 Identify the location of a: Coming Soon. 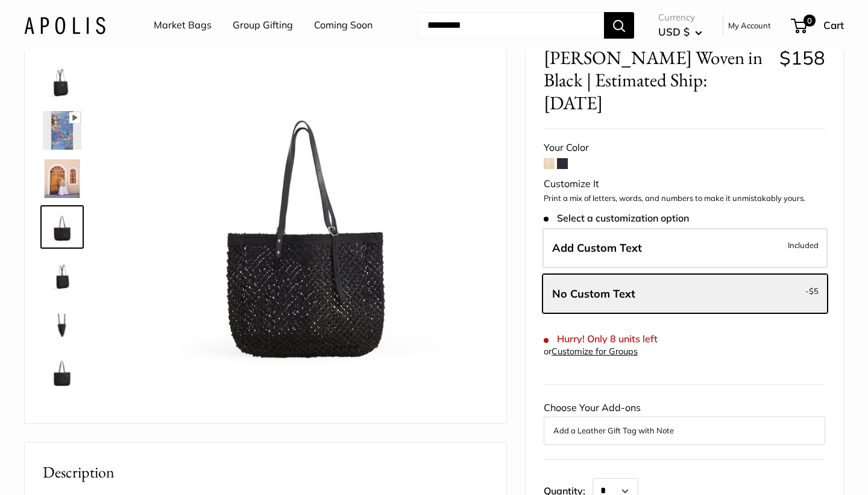
(343, 26).